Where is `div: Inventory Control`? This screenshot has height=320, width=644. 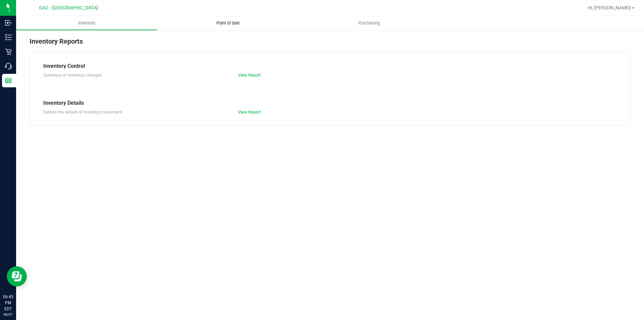 div: Inventory Control is located at coordinates (330, 66).